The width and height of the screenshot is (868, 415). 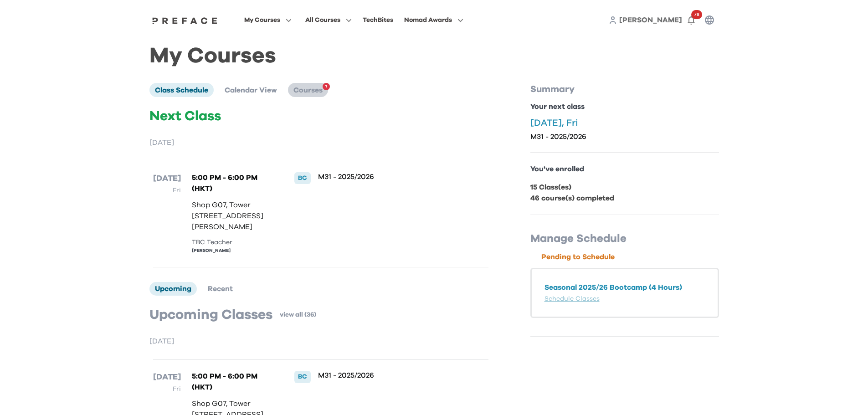 What do you see at coordinates (328, 20) in the screenshot?
I see `button: All Courses` at bounding box center [328, 20].